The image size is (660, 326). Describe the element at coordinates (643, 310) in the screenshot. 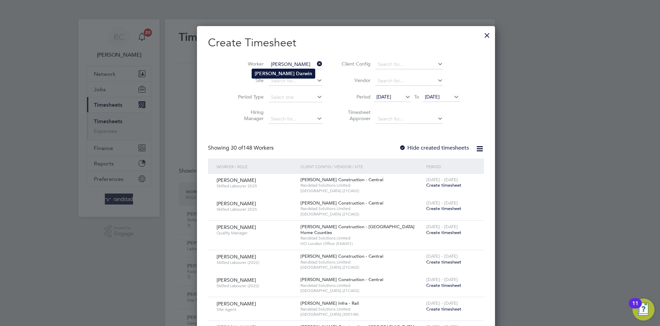

I see `button: Open Resource Center, 11 new notifications` at that location.